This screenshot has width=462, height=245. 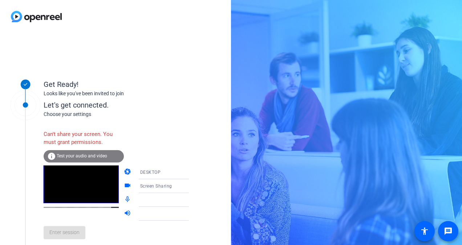 What do you see at coordinates (150, 172) in the screenshot?
I see `span: DESKTOP` at bounding box center [150, 172].